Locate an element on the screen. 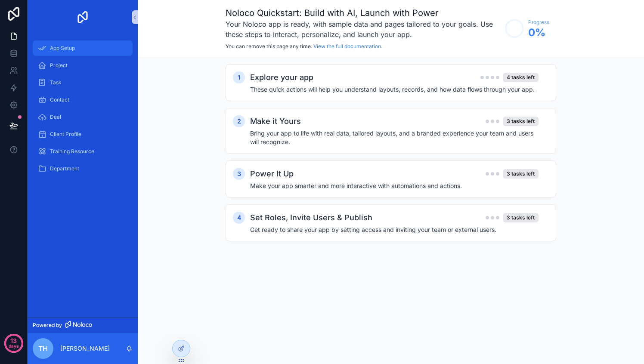 The height and width of the screenshot is (364, 644). a: Training Resource is located at coordinates (83, 151).